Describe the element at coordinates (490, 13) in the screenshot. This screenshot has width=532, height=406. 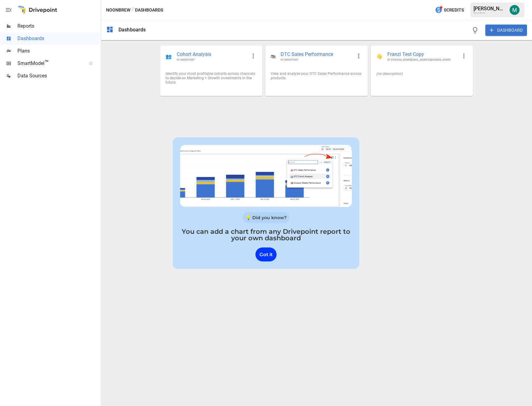
I see `div: NoonBrew` at that location.